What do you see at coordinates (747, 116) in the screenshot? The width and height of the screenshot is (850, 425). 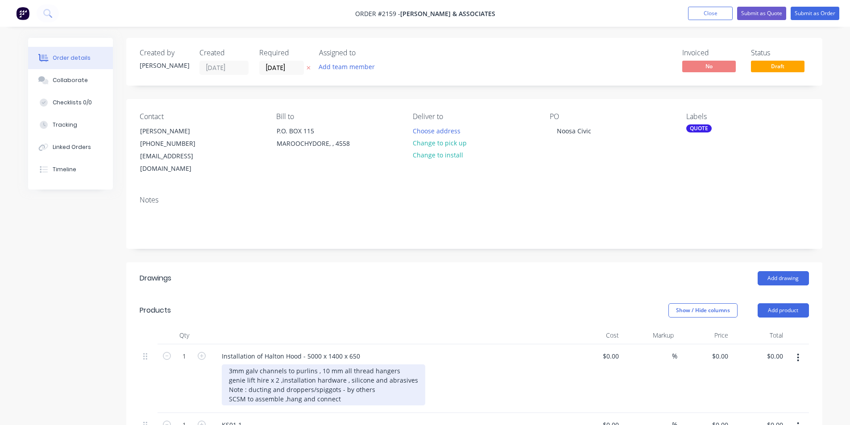 I see `div: Labels` at bounding box center [747, 116].